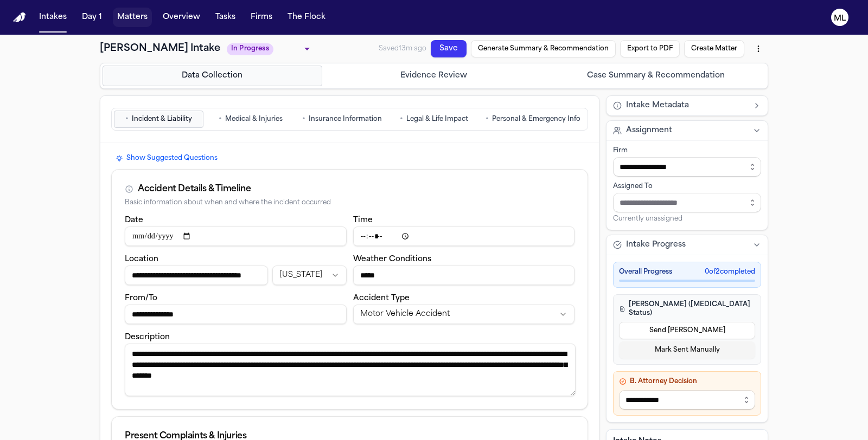 Image resolution: width=868 pixels, height=440 pixels. I want to click on button: Create Matter, so click(714, 49).